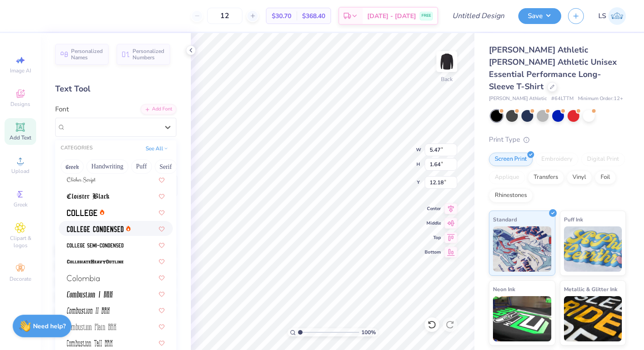  Describe the element at coordinates (20, 104) in the screenshot. I see `span: Designs` at that location.